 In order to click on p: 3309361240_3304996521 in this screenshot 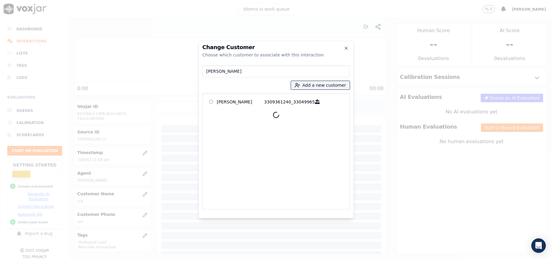, I will do `click(288, 102)`.